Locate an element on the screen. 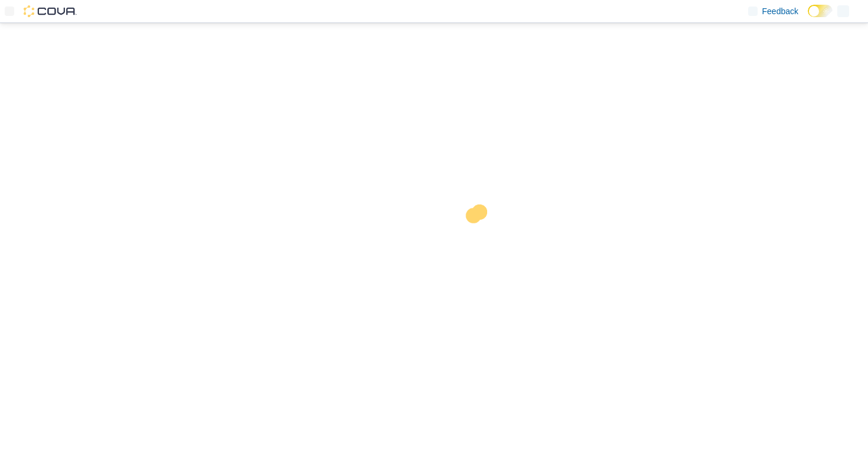 The image size is (868, 455). img: cova-loader is located at coordinates (478, 240).